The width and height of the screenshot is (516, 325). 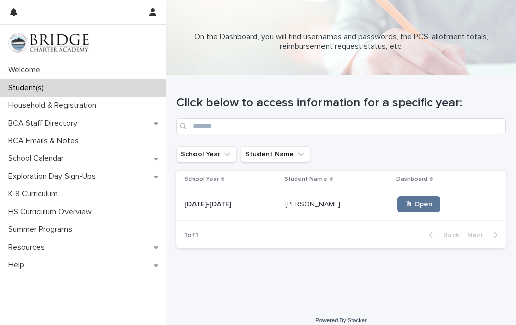 I want to click on p: Household & Registration, so click(x=54, y=105).